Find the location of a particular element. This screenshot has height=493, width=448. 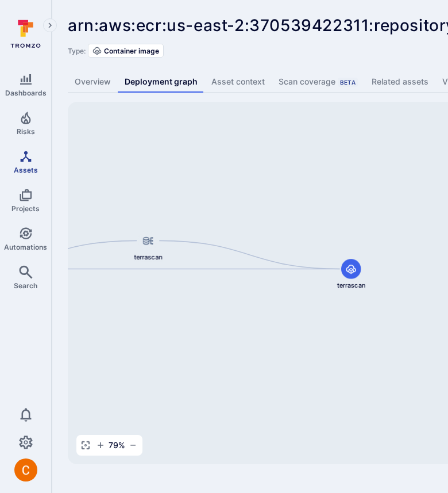

div: Scan coverage is located at coordinates (318, 81).